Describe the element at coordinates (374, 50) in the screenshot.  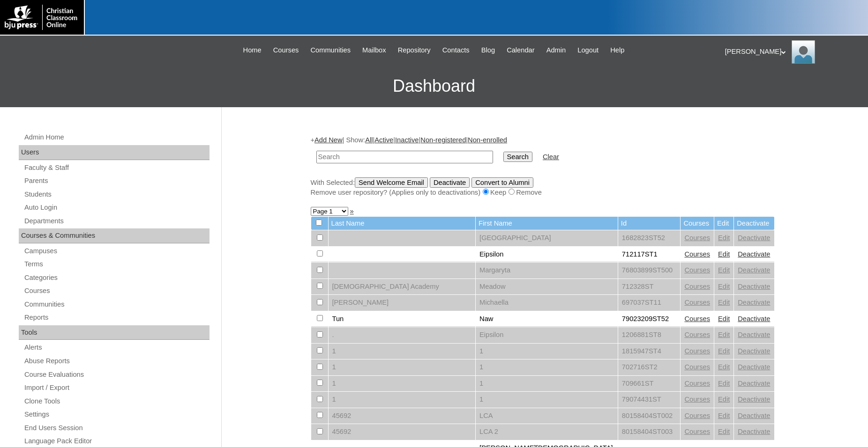
I see `span: Mailbox` at that location.